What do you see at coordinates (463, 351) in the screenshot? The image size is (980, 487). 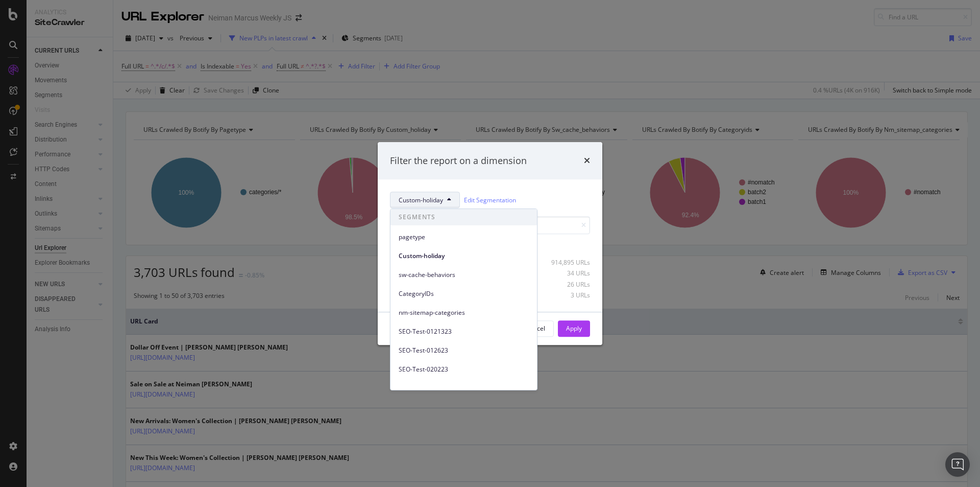 I see `span: SEO-Test-012623` at bounding box center [463, 351].